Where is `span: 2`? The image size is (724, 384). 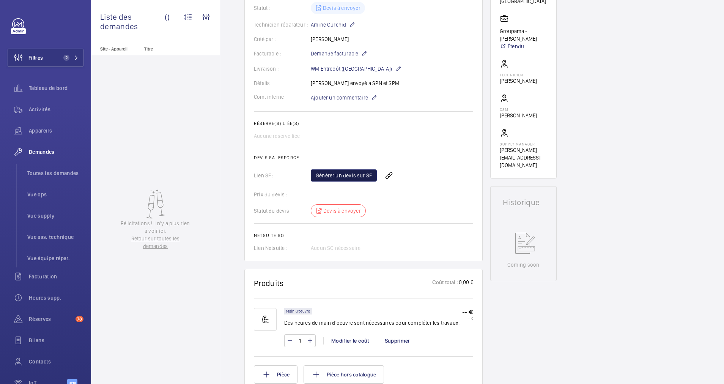 span: 2 is located at coordinates (66, 58).